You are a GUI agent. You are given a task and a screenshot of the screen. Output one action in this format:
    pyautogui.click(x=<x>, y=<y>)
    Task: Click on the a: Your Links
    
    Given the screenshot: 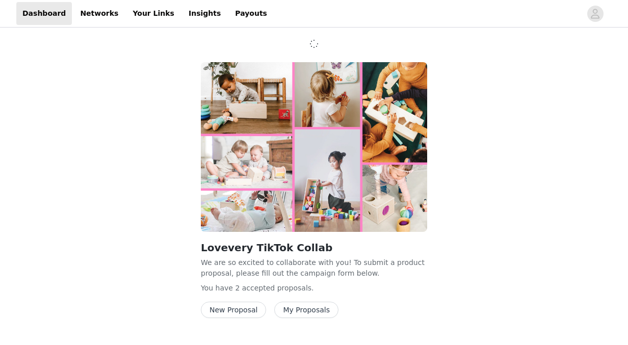 What is the action you would take?
    pyautogui.click(x=153, y=13)
    